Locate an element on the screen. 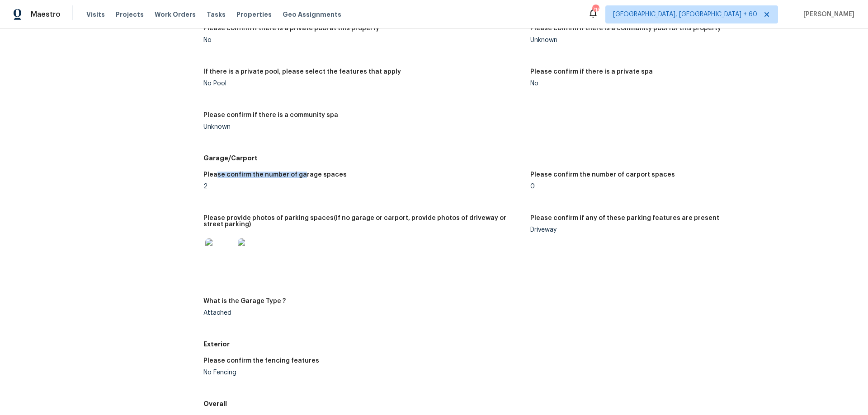  h5: Overall is located at coordinates (530, 404).